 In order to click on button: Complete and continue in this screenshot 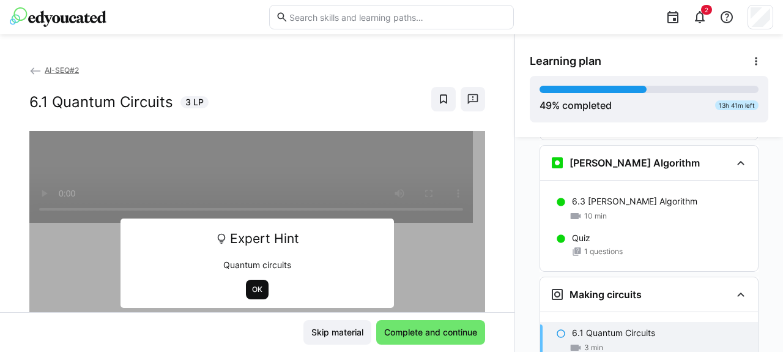, I will do `click(431, 332)`.